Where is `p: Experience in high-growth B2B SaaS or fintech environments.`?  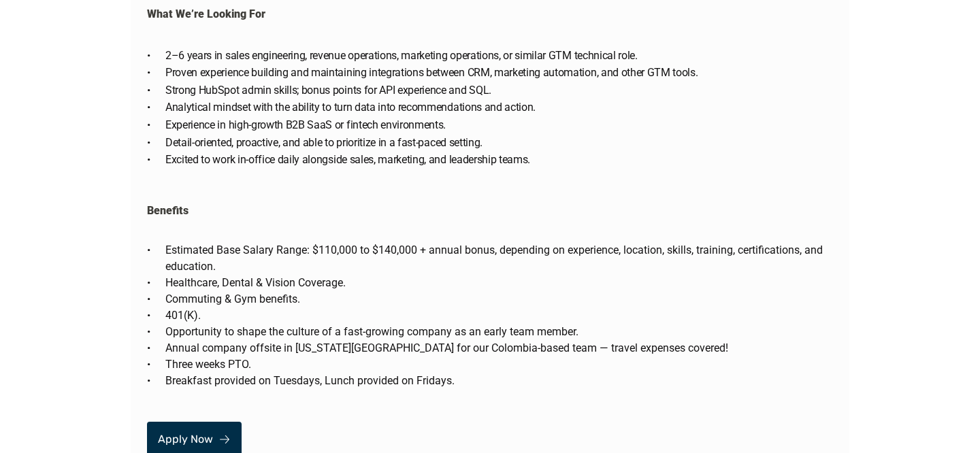 p: Experience in high-growth B2B SaaS or fintech environments. is located at coordinates (499, 126).